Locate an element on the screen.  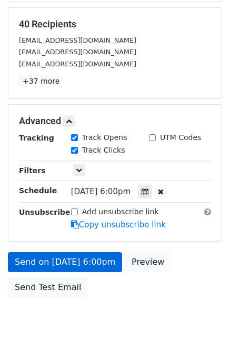
label: Track Clicks is located at coordinates (104, 150).